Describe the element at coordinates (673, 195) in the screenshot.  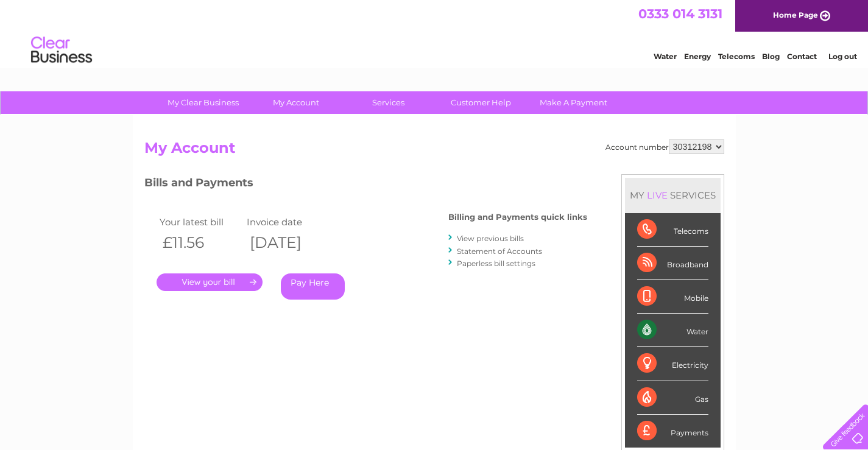
I see `div: MY SERVICES` at that location.